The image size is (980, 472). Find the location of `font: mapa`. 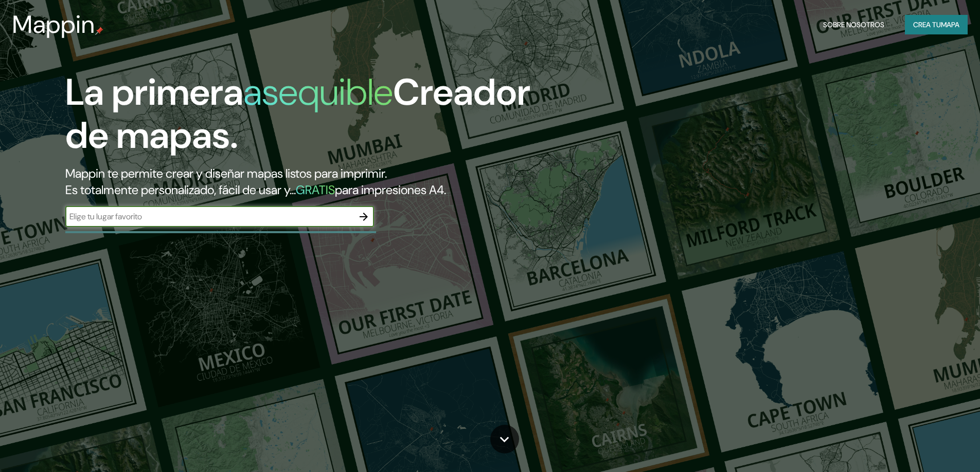

font: mapa is located at coordinates (950, 25).